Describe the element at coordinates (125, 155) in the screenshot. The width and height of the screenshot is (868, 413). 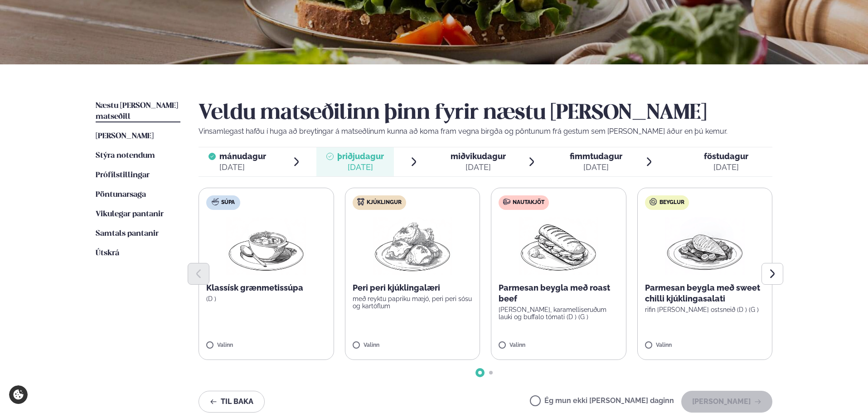
I see `span: Stýra notendum` at that location.